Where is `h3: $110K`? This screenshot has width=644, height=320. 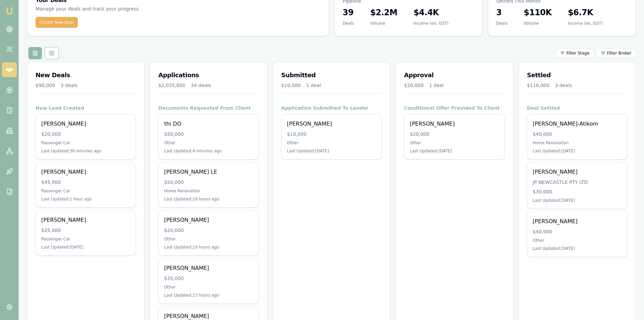
h3: $110K is located at coordinates (538, 12).